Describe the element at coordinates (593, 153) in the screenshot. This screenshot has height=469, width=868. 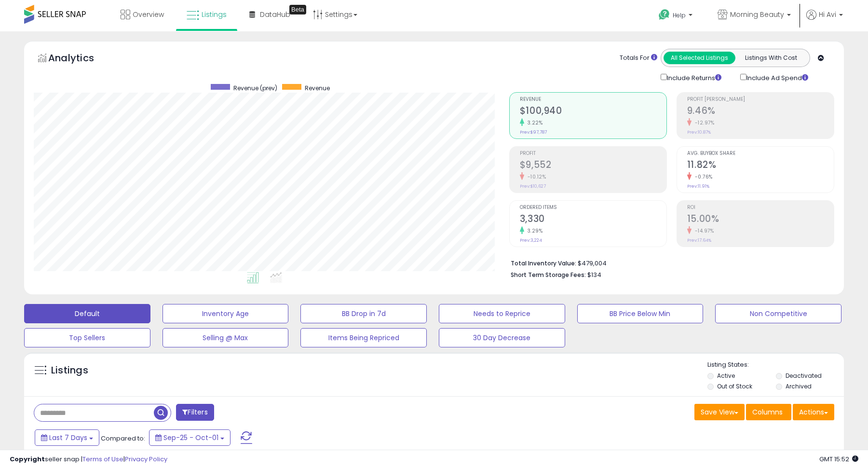
I see `span: Profit` at that location.